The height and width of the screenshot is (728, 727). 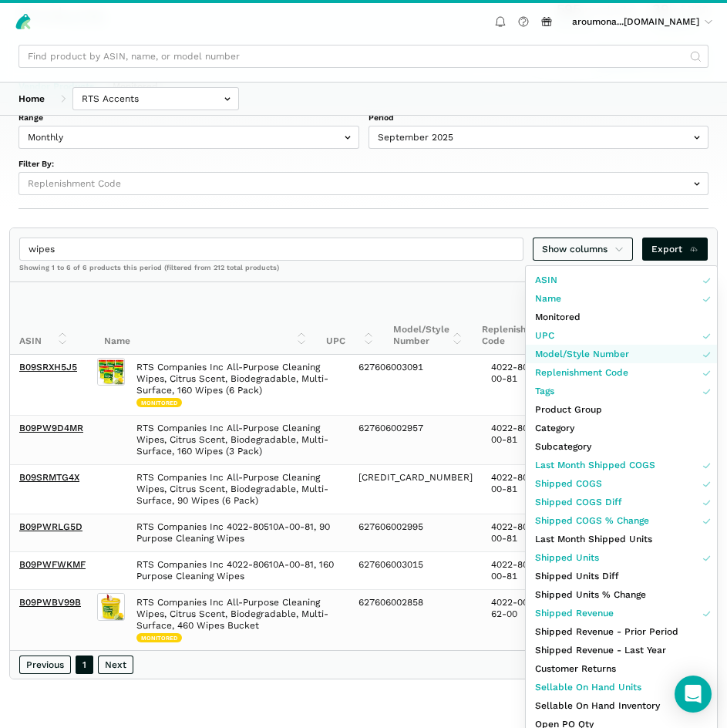 I want to click on span: Shipped COGS Diff, so click(x=578, y=502).